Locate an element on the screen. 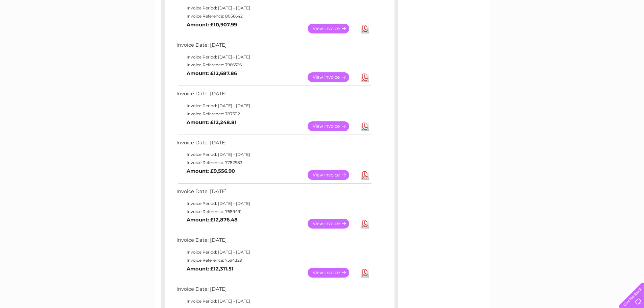 The width and height of the screenshot is (644, 308). td: Invoice Reference: 7594329 is located at coordinates (274, 261).